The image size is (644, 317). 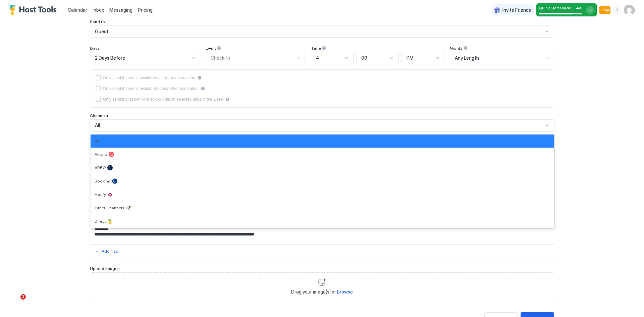 What do you see at coordinates (110, 208) in the screenshot?
I see `span: Other Channels` at bounding box center [110, 208].